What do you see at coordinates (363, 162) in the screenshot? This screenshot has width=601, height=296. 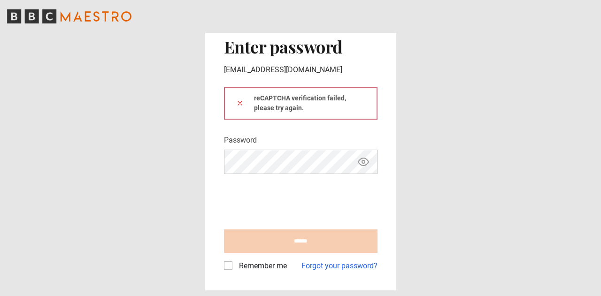 I see `button: Show password` at bounding box center [363, 162].